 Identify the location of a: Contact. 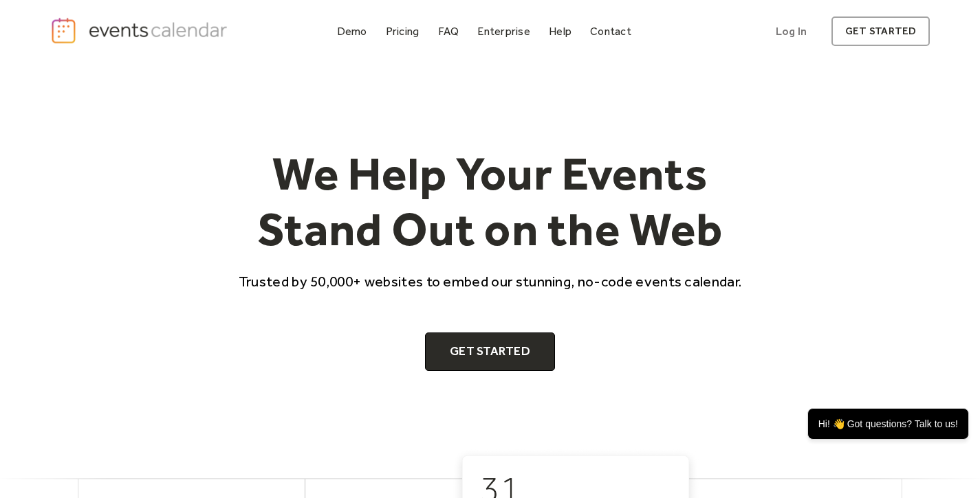
(611, 31).